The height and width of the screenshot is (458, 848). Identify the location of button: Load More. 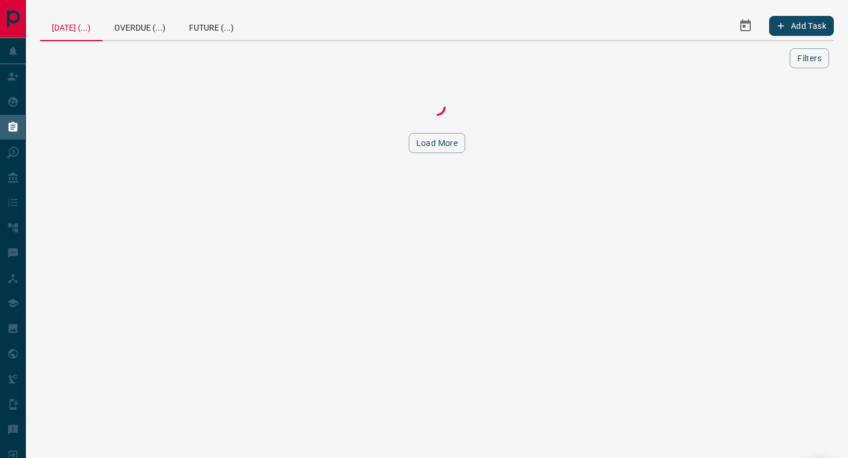
(437, 143).